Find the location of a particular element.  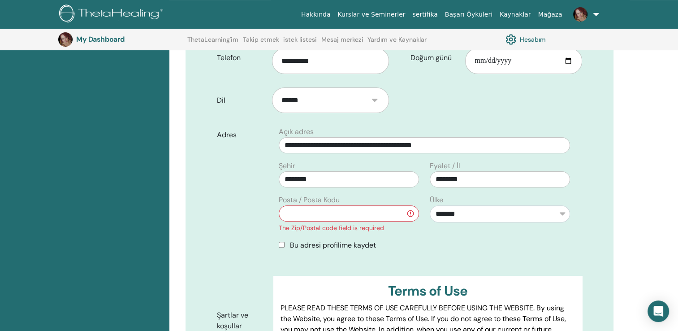

a: sertifika is located at coordinates (425, 14).